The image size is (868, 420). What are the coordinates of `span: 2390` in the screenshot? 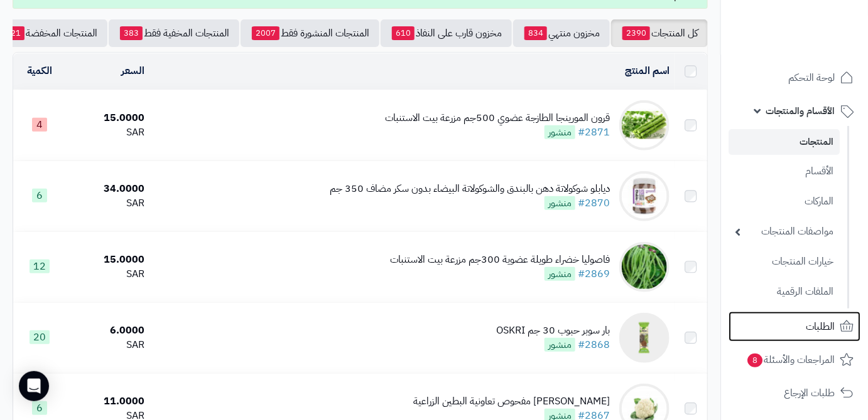 It's located at (636, 33).